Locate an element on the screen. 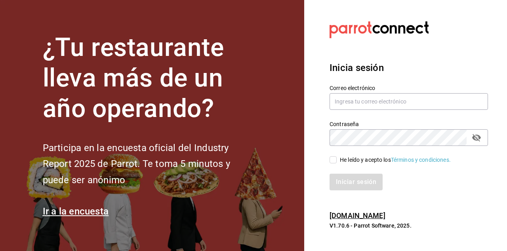 Image resolution: width=507 pixels, height=251 pixels. h2: Participa en la encuesta oficial del Industry Report 2025 de Parrot. Te toma 5 minutos y puede se... is located at coordinates (150, 164).